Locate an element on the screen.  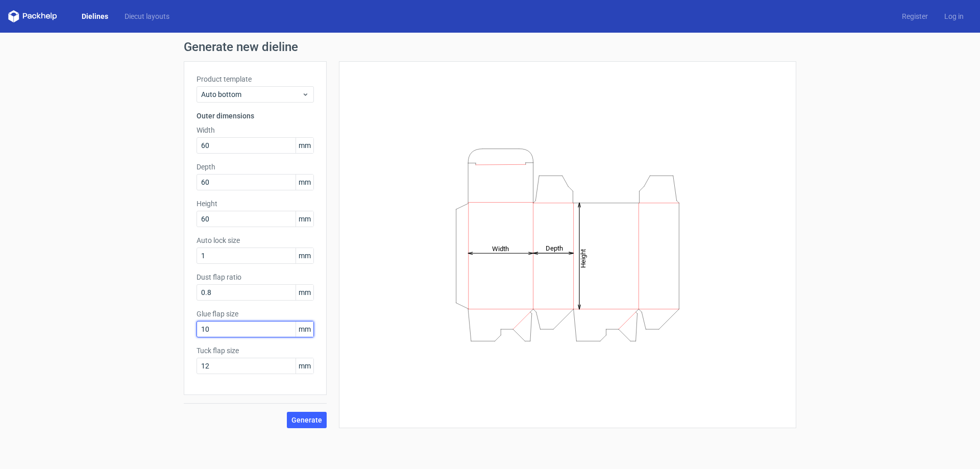
a: Diecut layouts is located at coordinates (147, 16).